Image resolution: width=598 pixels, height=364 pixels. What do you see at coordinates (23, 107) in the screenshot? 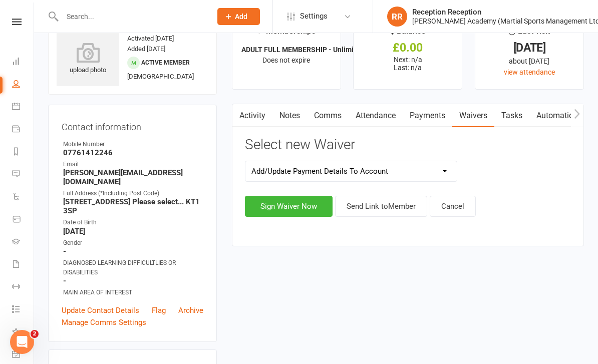
I see `a: Calendar` at bounding box center [23, 107].